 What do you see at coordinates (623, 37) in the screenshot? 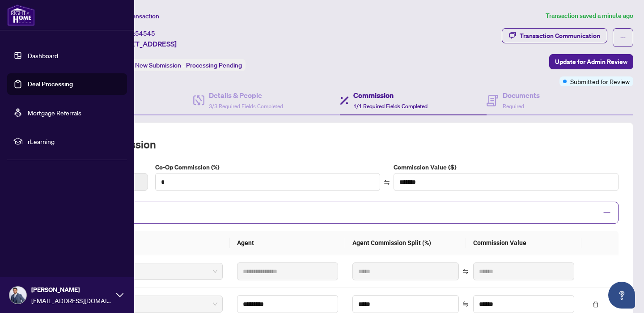
I see `span: ellipsis` at bounding box center [623, 37].